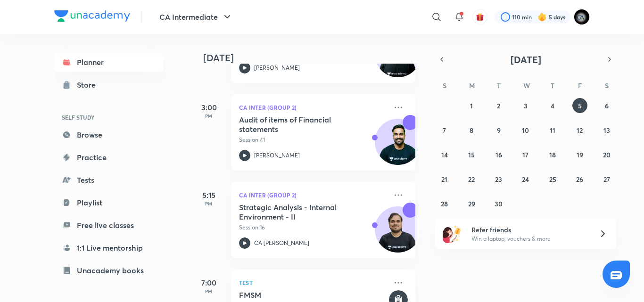 Image resolution: width=644 pixels, height=302 pixels. What do you see at coordinates (444, 130) in the screenshot?
I see `button: September 7, 2025` at bounding box center [444, 130].